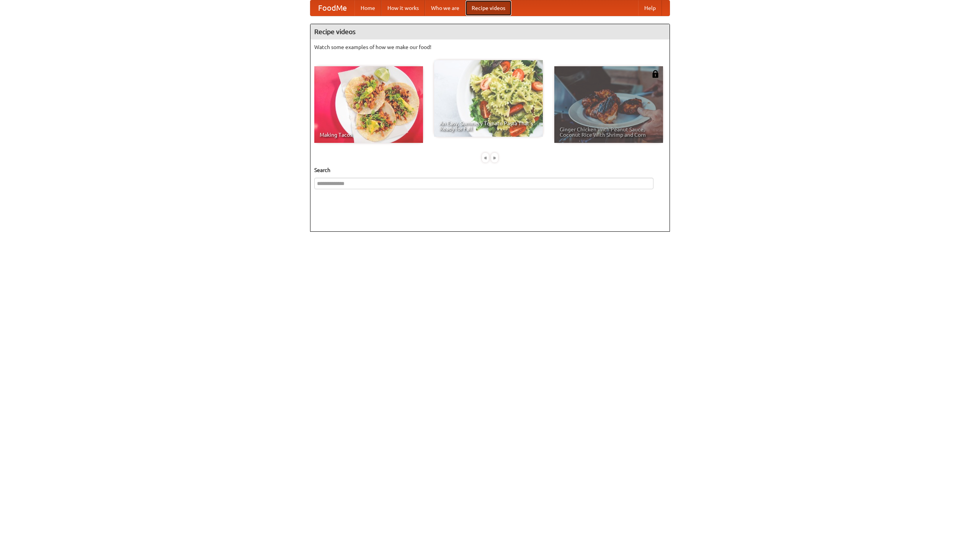 Image resolution: width=980 pixels, height=542 pixels. Describe the element at coordinates (656, 74) in the screenshot. I see `img: 483408.png` at that location.